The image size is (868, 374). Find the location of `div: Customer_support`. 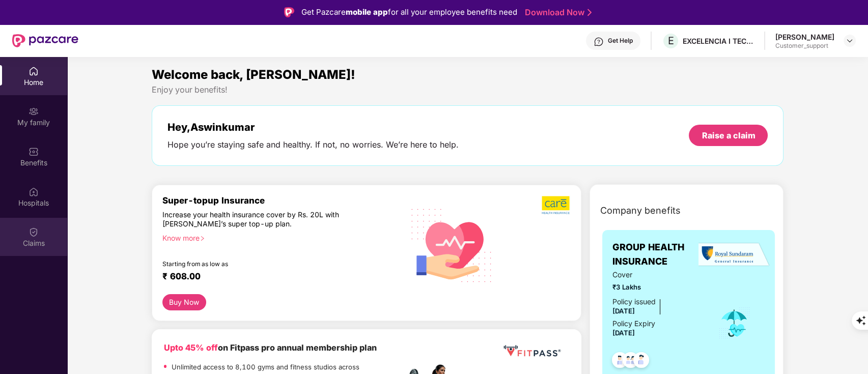

div: Customer_support is located at coordinates (805, 46).